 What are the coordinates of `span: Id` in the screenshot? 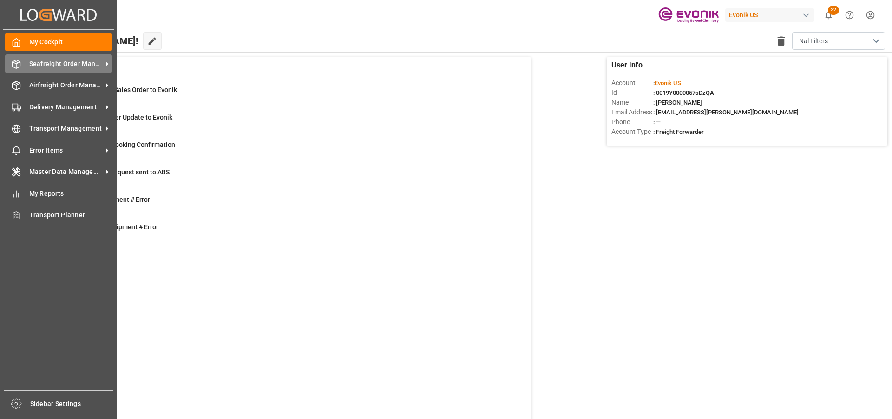 It's located at (632, 92).